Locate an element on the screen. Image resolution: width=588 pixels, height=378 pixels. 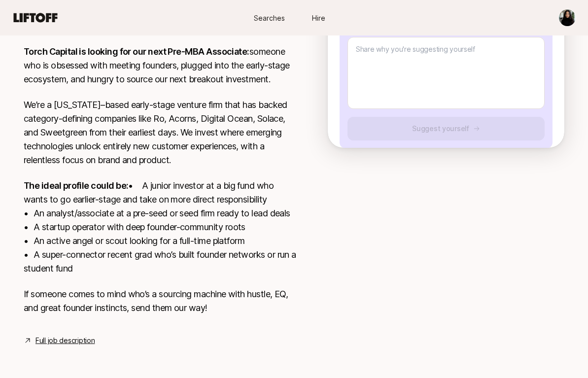
img: Emily Davila is located at coordinates (567, 18).